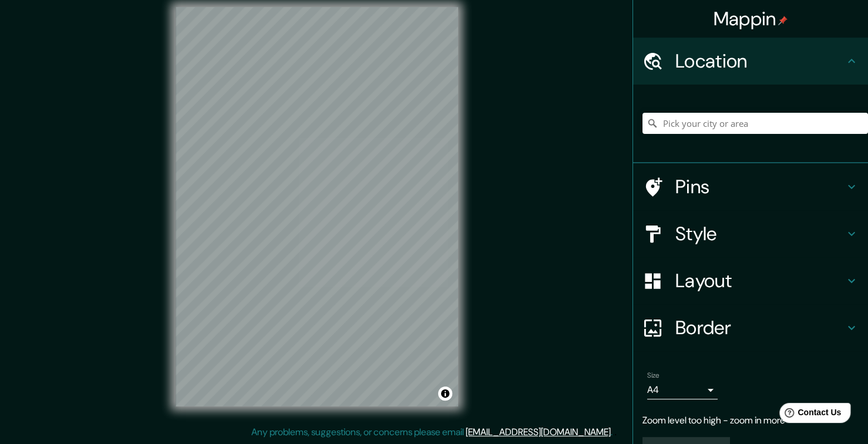  What do you see at coordinates (683, 390) in the screenshot?
I see `div: A4` at bounding box center [683, 390].